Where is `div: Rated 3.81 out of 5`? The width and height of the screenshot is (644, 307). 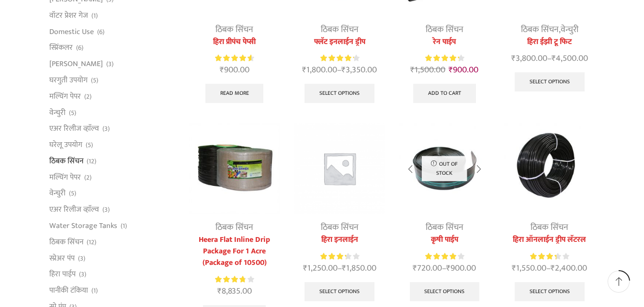 div: Rated 3.81 out of 5 is located at coordinates (234, 279).